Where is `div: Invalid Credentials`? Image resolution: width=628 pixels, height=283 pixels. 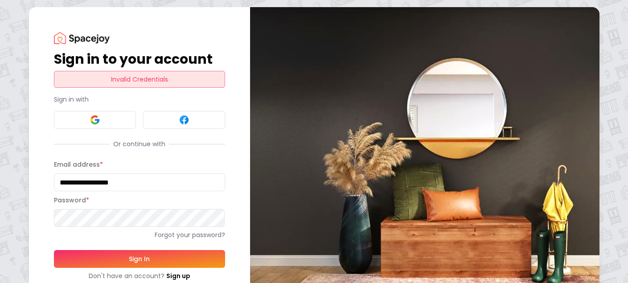 div: Invalid Credentials is located at coordinates (140, 79).